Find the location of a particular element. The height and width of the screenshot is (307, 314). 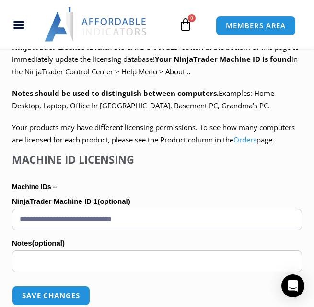

div: Open Intercom Messenger is located at coordinates (293, 286).